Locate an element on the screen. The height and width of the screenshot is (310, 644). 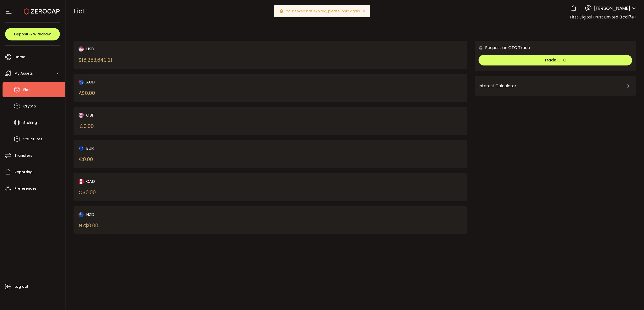
img: usd_portfolio.svg is located at coordinates (81, 49).